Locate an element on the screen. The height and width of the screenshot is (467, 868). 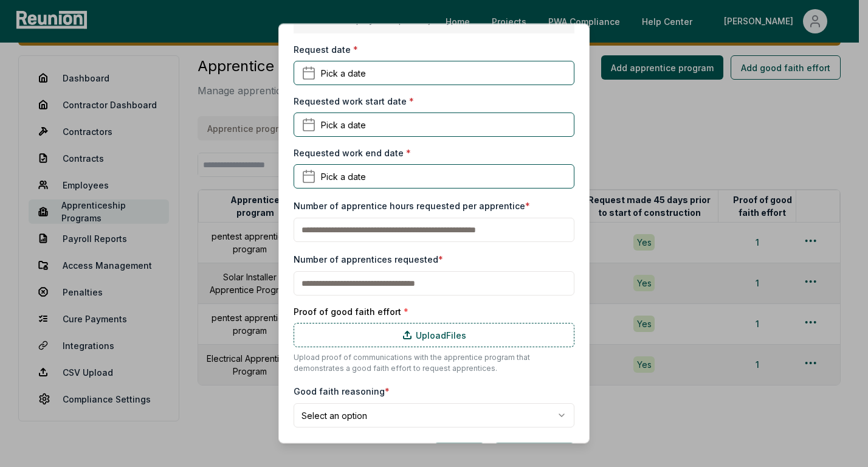
button: Cancel is located at coordinates (459, 455).